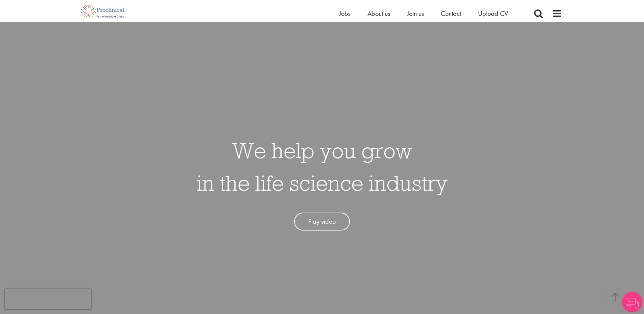  Describe the element at coordinates (379, 14) in the screenshot. I see `span: About us` at that location.